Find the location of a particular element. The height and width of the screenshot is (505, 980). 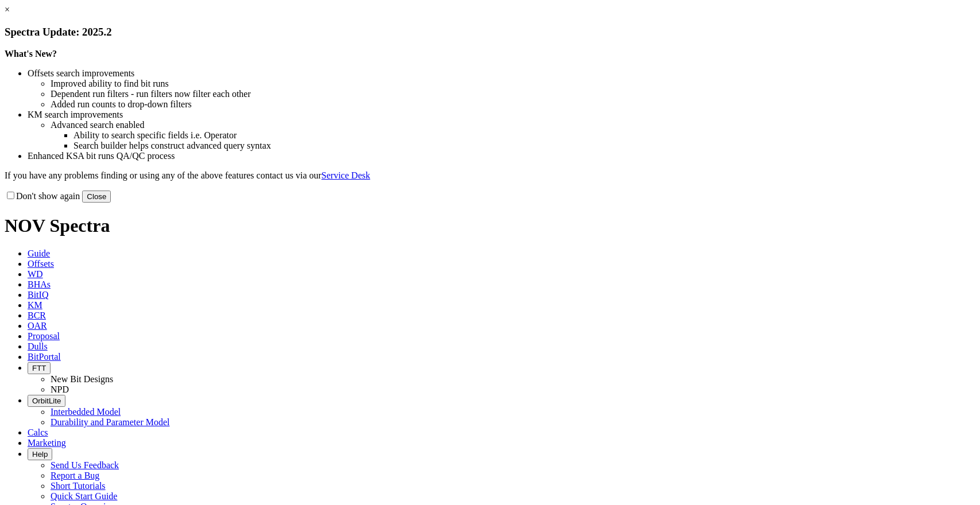

h3: Spectra Update: 2025.2 is located at coordinates (490, 32).